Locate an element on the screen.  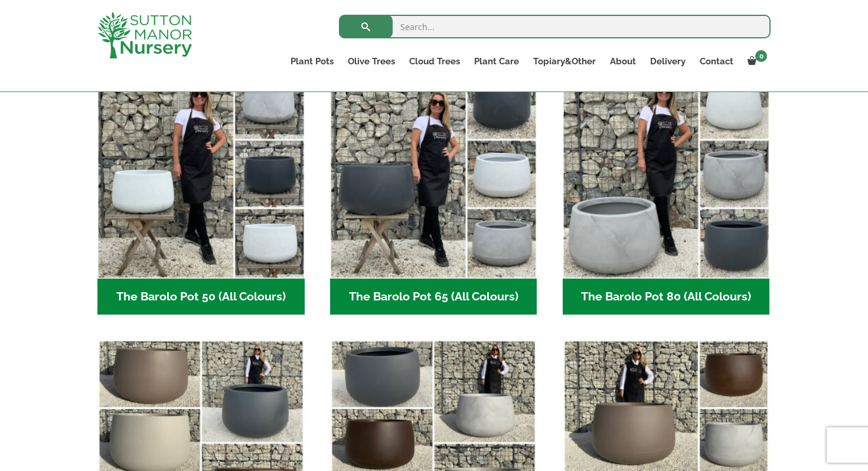
a: Cloud Trees is located at coordinates (434, 61).